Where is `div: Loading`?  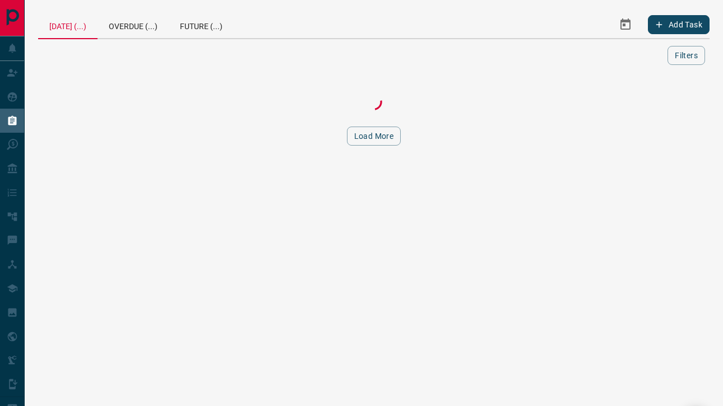
div: Loading is located at coordinates (374, 102).